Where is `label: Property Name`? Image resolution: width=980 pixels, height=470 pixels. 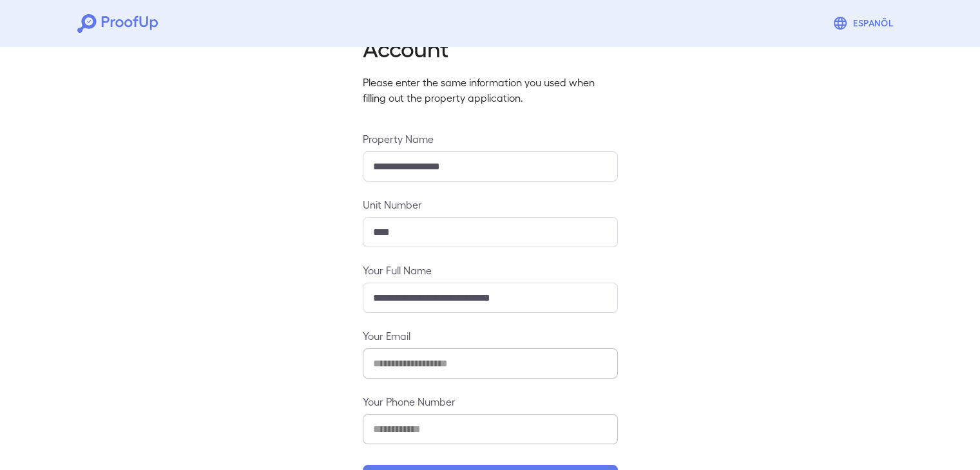
label: Property Name is located at coordinates (490, 138).